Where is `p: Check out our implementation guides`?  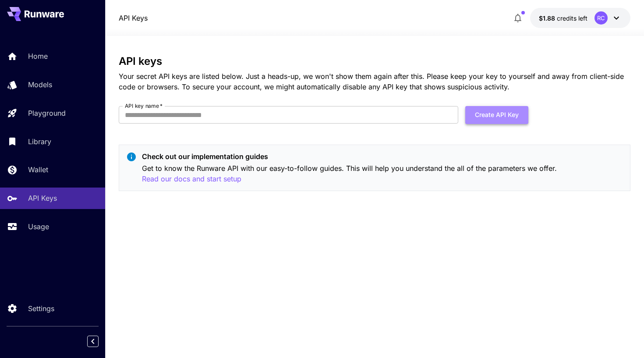
p: Check out our implementation guides is located at coordinates (382, 157).